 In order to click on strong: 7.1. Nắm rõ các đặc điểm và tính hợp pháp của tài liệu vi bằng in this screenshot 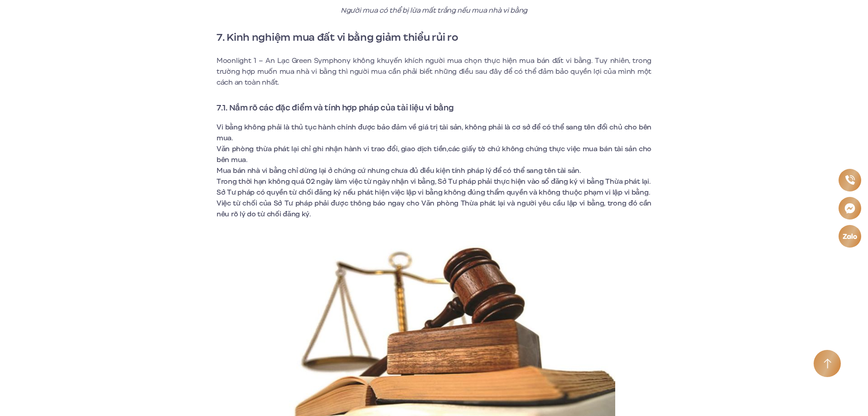, I will do `click(335, 108)`.